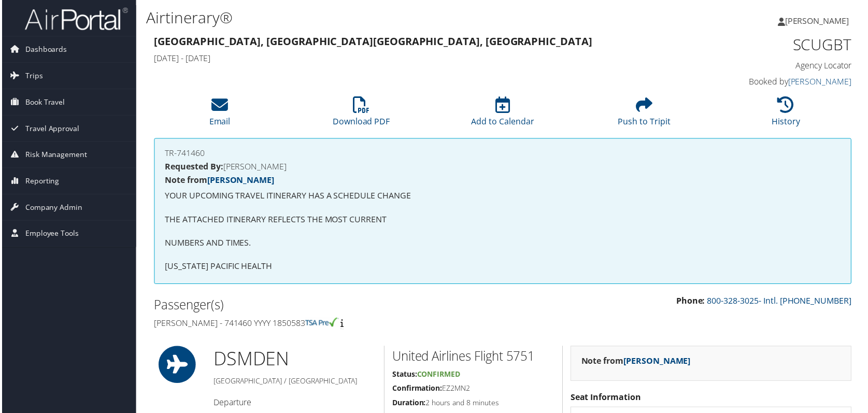  What do you see at coordinates (44, 50) in the screenshot?
I see `span: Dashboards` at bounding box center [44, 50].